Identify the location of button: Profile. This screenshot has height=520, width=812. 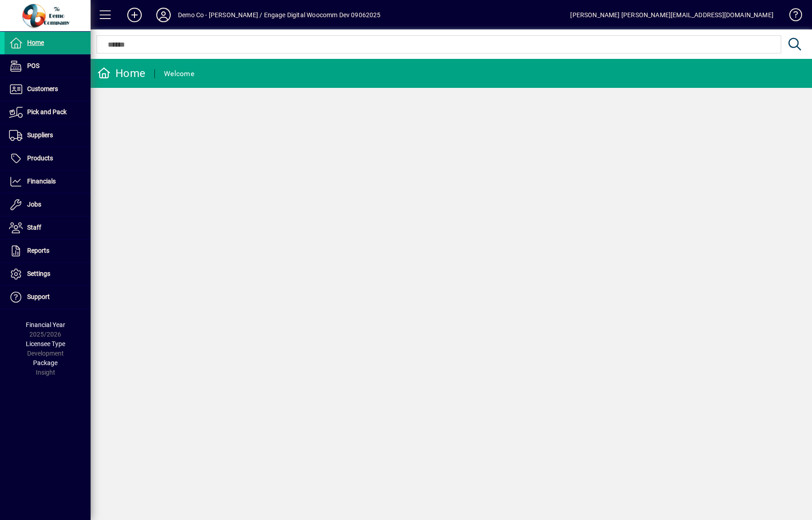
(164, 15).